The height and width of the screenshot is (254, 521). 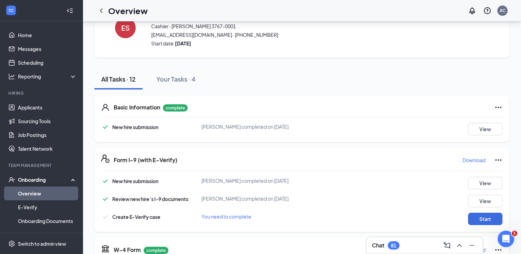 I want to click on span: Review new hire’s I-9 documents, so click(x=150, y=199).